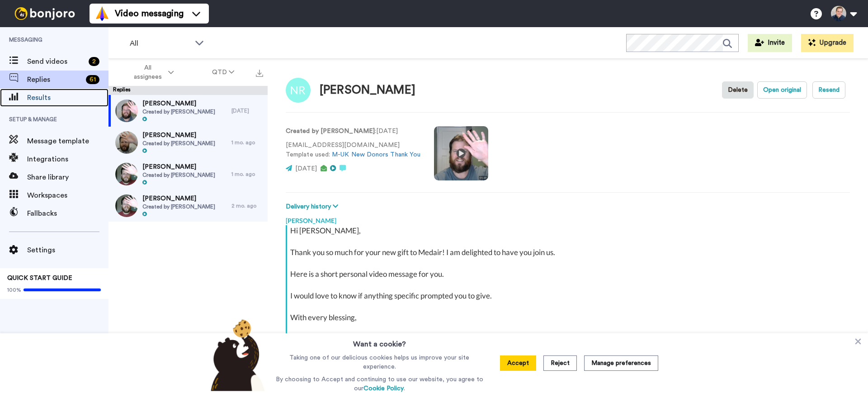 This screenshot has width=868, height=393. I want to click on span: Settings, so click(67, 250).